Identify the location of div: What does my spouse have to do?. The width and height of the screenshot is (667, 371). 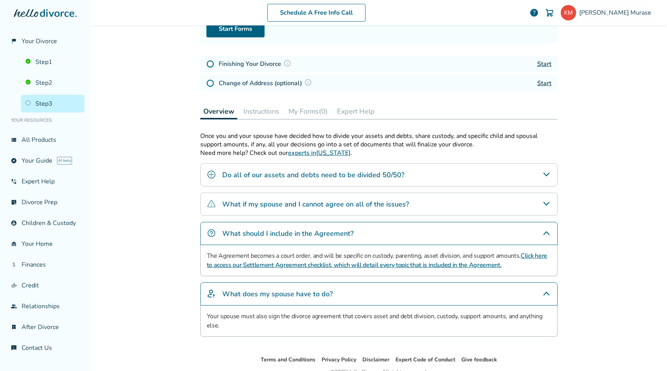
(379, 294).